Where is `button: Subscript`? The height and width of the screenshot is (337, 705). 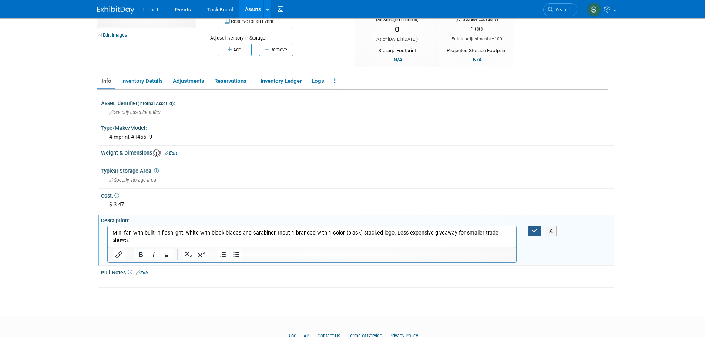
button: Subscript is located at coordinates (188, 255).